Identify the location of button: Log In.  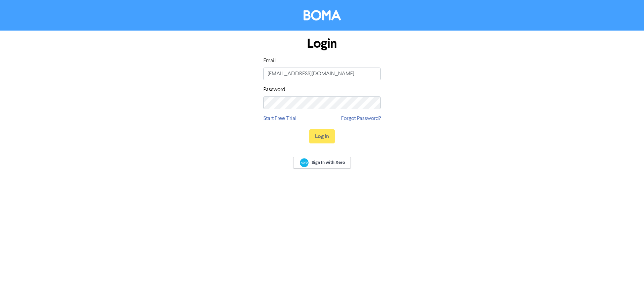
(322, 136).